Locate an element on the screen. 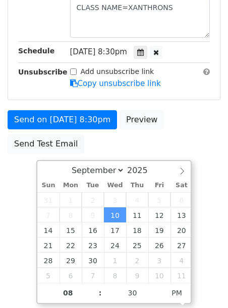  span: October 6, 2025 is located at coordinates (71, 276).